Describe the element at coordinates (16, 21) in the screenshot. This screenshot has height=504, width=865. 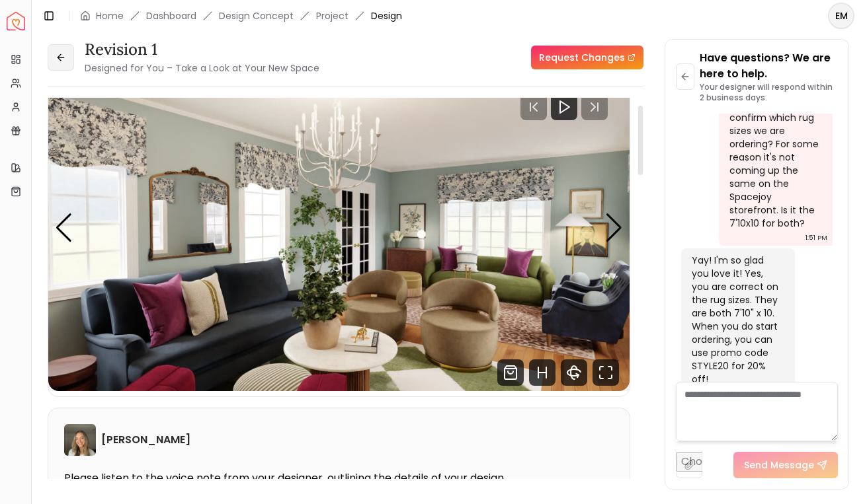
I see `a: Spacejoy` at that location.